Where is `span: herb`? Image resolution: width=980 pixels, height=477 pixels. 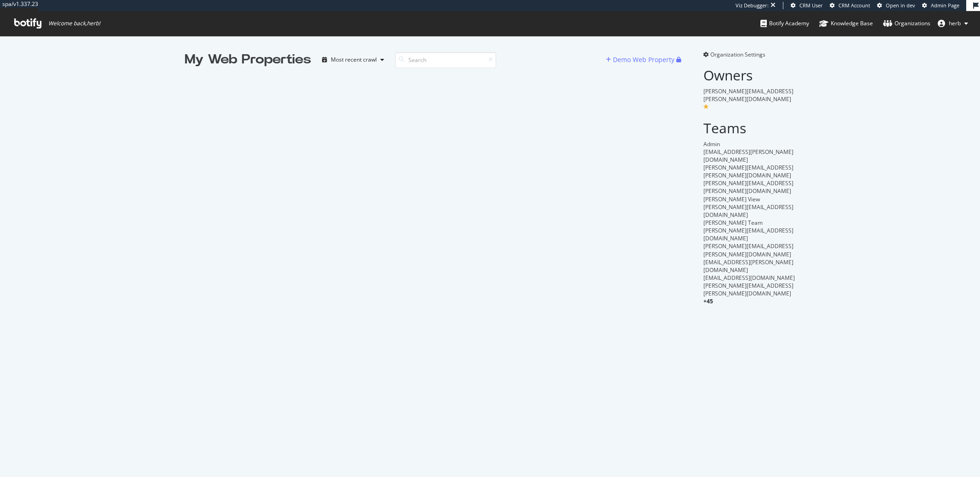
span: herb is located at coordinates (955, 23).